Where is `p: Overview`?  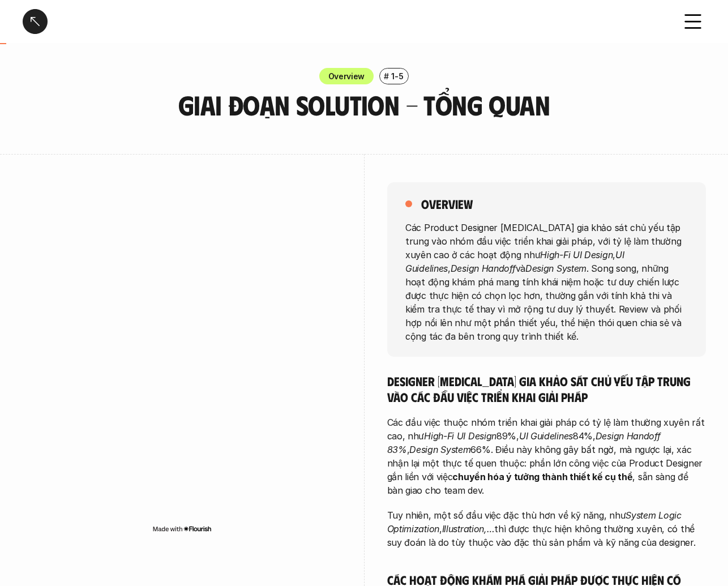
p: Overview is located at coordinates (347, 76).